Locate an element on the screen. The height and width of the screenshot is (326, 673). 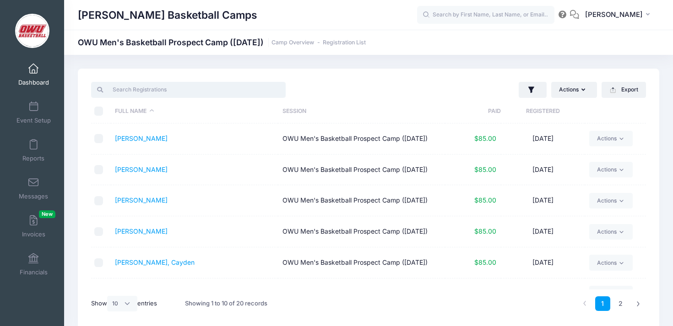
a: 2 is located at coordinates (620, 304).